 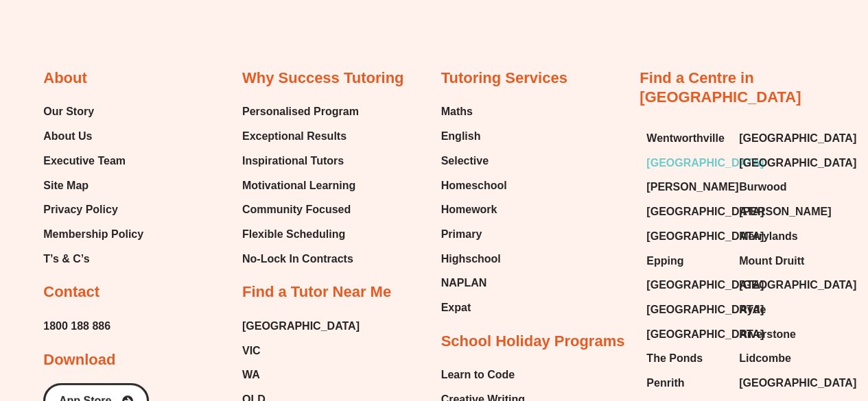 I want to click on span: Our Story, so click(x=69, y=112).